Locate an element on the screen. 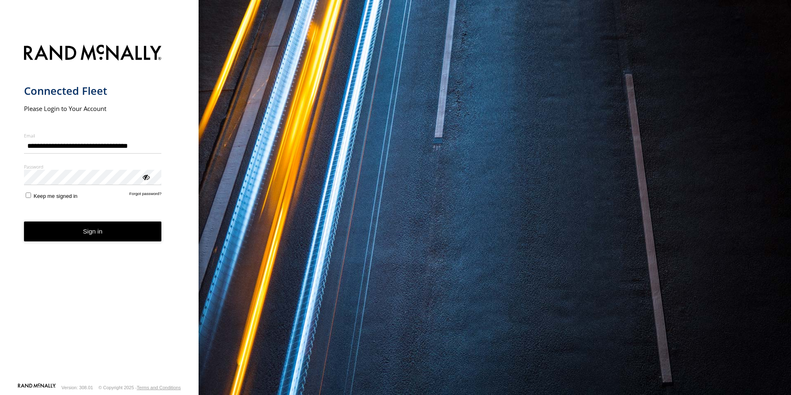  div: ViewPassword is located at coordinates (146, 177).